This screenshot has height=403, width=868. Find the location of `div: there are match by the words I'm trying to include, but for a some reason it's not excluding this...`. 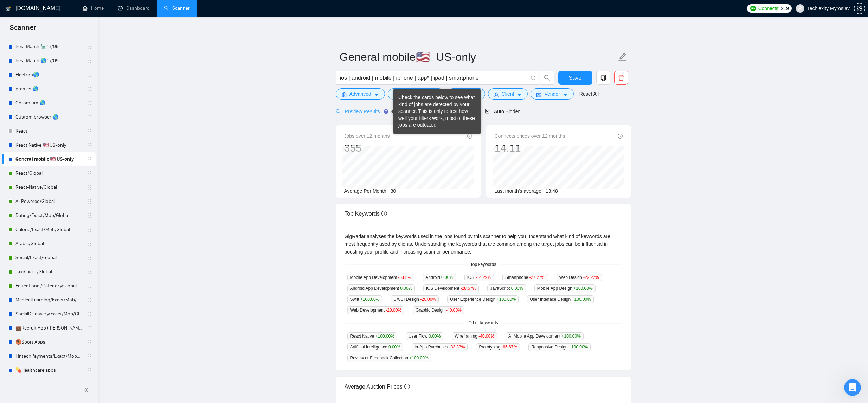

div: there are match by the words I'm trying to include, but for a some reason it's not excluding this... is located at coordinates (80, 56).